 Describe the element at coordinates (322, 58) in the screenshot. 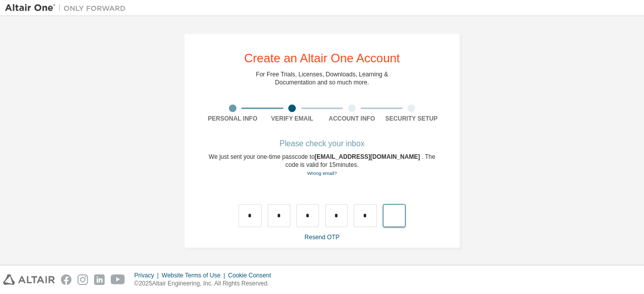

I see `div: Create an Altair One Account` at that location.